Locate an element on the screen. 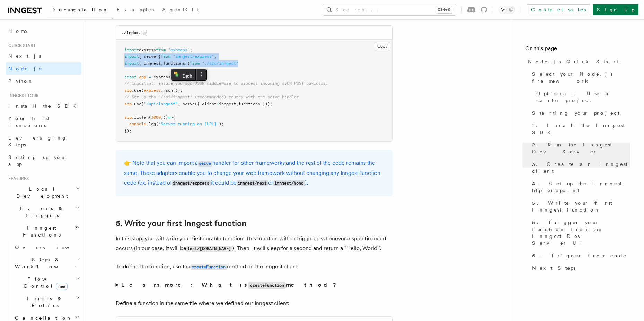  a: 1. Install the Inngest SDK is located at coordinates (580, 129).